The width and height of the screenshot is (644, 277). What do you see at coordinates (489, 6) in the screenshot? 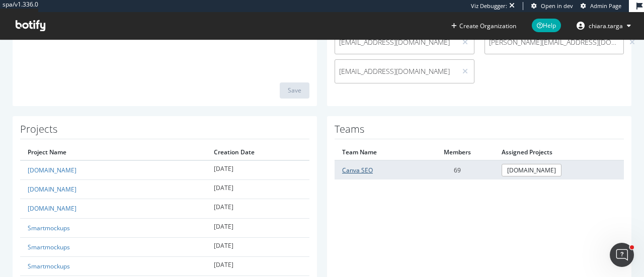
I see `div: Viz Debugger:` at bounding box center [489, 6].